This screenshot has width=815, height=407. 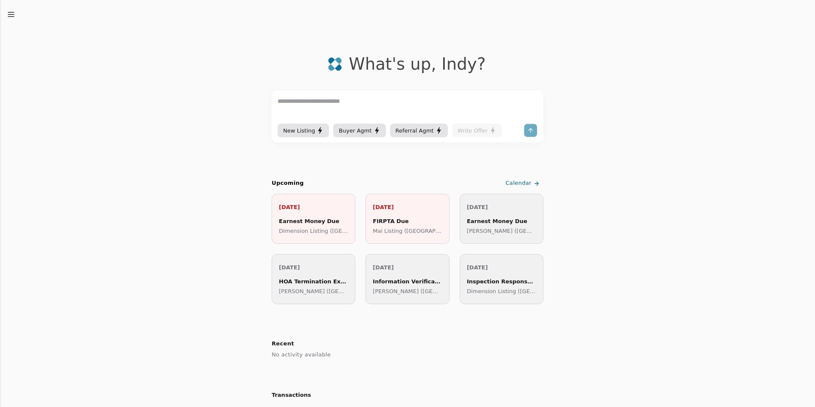 What do you see at coordinates (313, 281) in the screenshot?
I see `div: HOA Termination Expires` at bounding box center [313, 281].